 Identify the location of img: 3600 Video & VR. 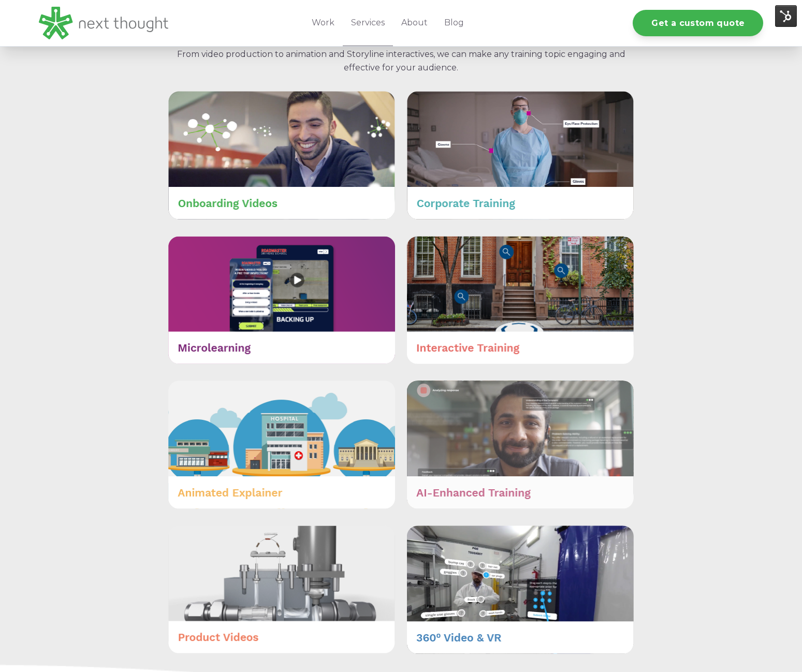
(520, 590).